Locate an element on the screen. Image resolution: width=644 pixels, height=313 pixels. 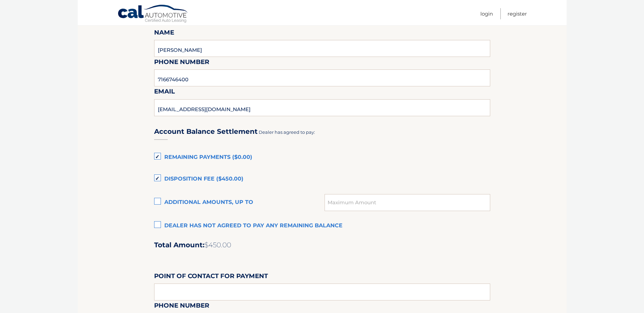
h3: Account Balance Settlement is located at coordinates (206, 131).